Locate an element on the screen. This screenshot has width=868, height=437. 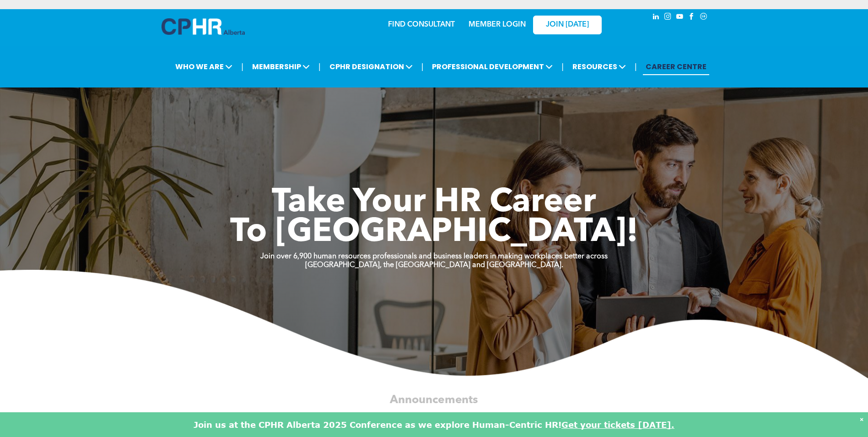
a: instagram is located at coordinates (668, 17).